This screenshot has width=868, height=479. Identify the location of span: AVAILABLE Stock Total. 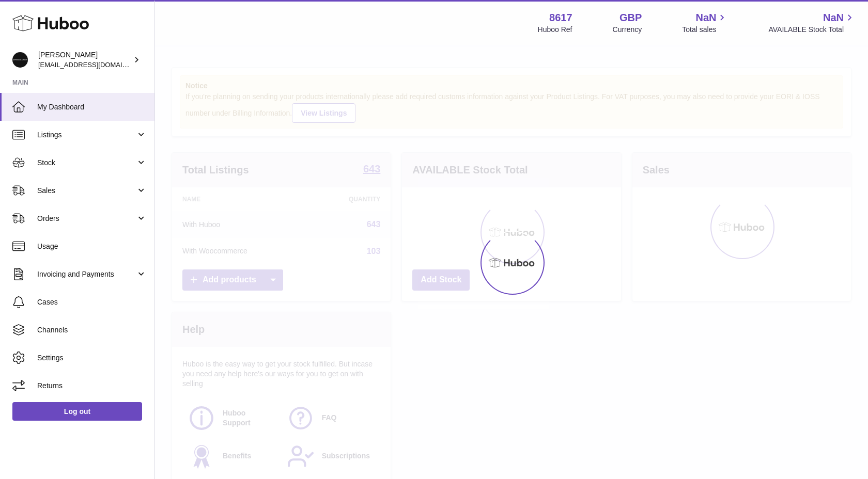
(812, 29).